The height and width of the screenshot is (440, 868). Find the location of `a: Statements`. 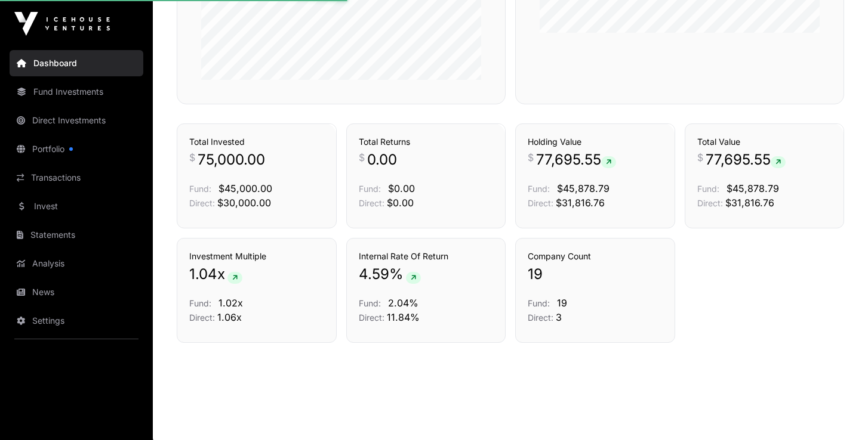

a: Statements is located at coordinates (77, 235).